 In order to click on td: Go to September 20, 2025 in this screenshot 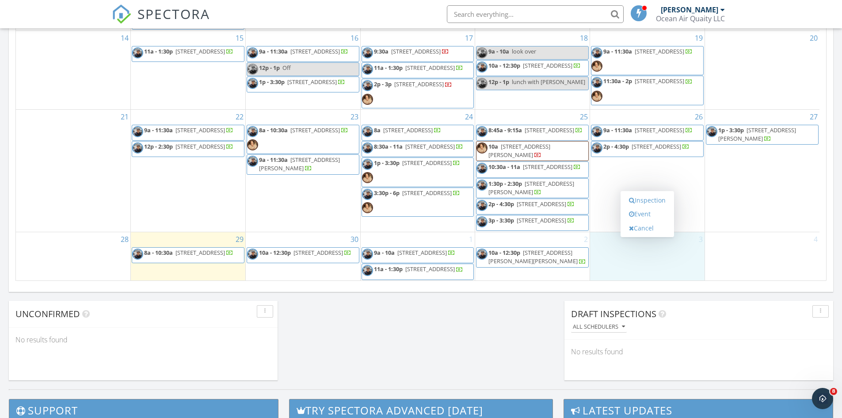, I will do `click(762, 70)`.